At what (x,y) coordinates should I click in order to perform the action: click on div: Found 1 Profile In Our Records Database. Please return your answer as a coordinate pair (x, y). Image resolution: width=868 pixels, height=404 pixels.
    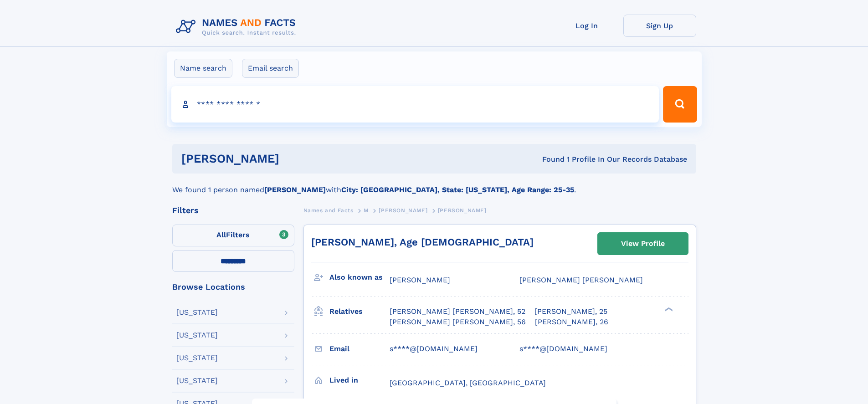
    Looking at the image, I should click on (549, 160).